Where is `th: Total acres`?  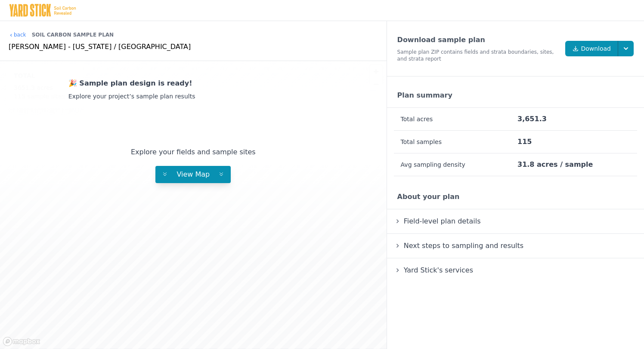
th: Total acres is located at coordinates (456, 119).